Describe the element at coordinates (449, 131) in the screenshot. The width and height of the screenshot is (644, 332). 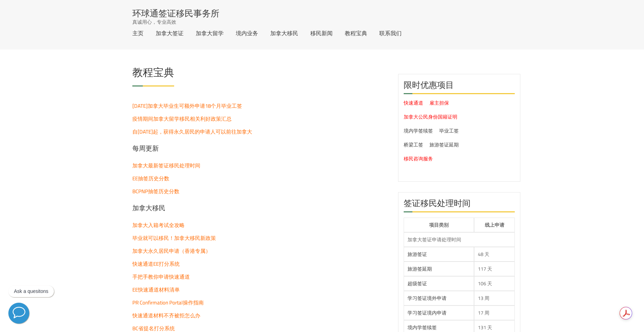
I see `a: 毕业工签` at that location.